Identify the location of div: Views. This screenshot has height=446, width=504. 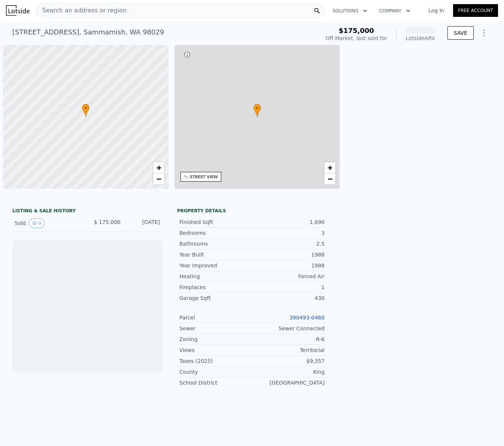
(215, 351).